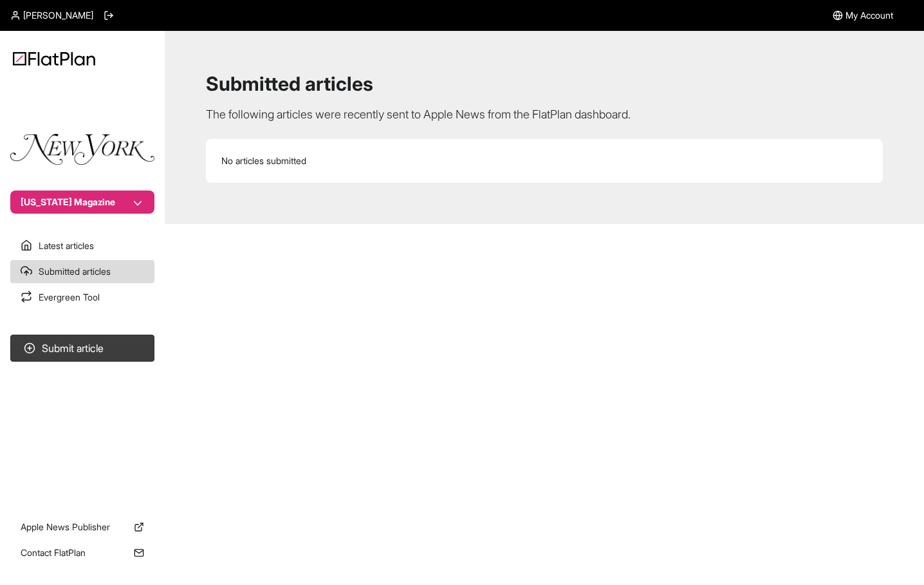  Describe the element at coordinates (869, 16) in the screenshot. I see `span: My Account` at that location.